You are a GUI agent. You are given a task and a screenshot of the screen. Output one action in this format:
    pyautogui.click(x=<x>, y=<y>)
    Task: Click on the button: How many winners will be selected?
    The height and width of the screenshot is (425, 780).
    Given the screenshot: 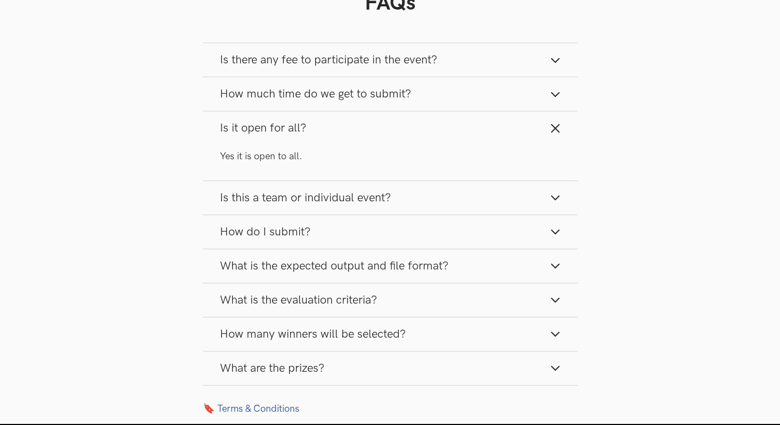 What is the action you would take?
    pyautogui.click(x=390, y=334)
    